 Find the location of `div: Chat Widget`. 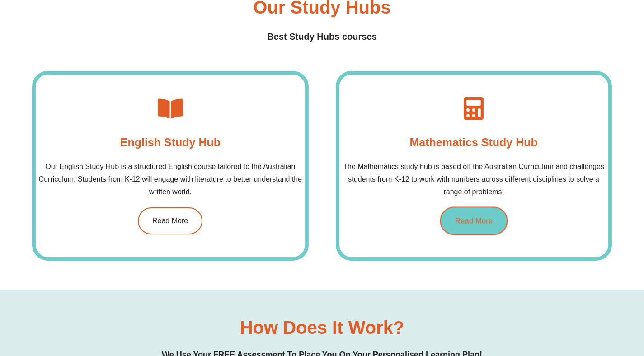

div: Chat Widget is located at coordinates (566, 305).